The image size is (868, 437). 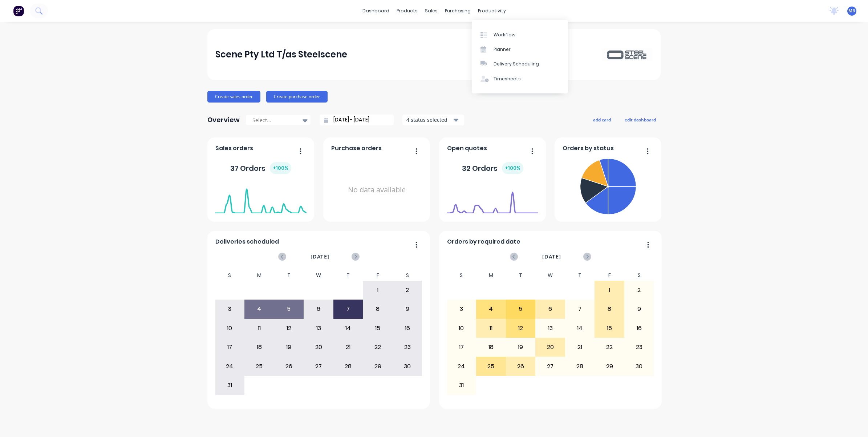 What do you see at coordinates (234, 97) in the screenshot?
I see `button: Create sales order` at bounding box center [234, 97].